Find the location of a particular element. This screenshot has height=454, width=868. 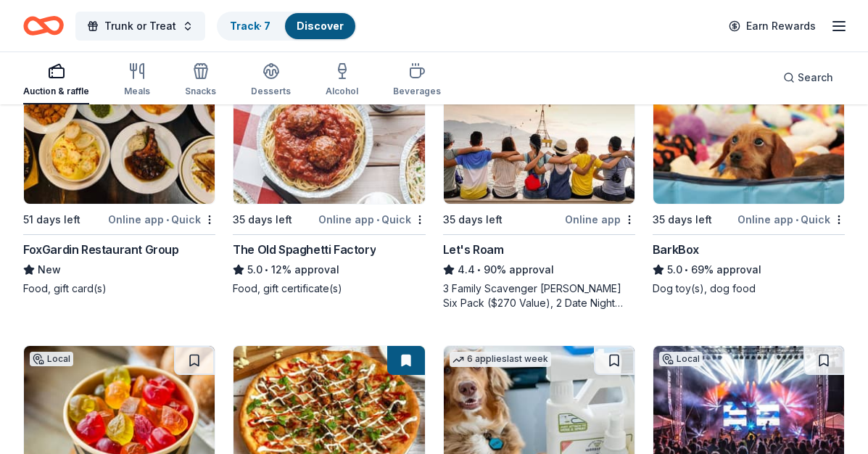

button: Auction & raffle is located at coordinates (55, 81).